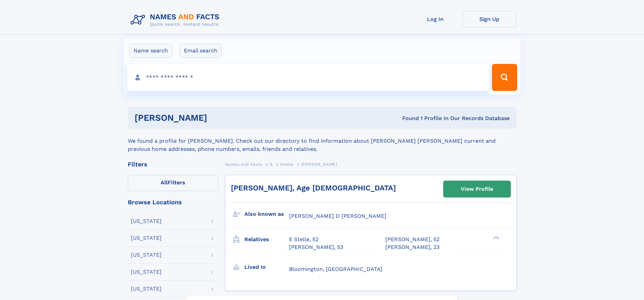  Describe the element at coordinates (304, 239) in the screenshot. I see `a: E Stelle, 52` at that location.